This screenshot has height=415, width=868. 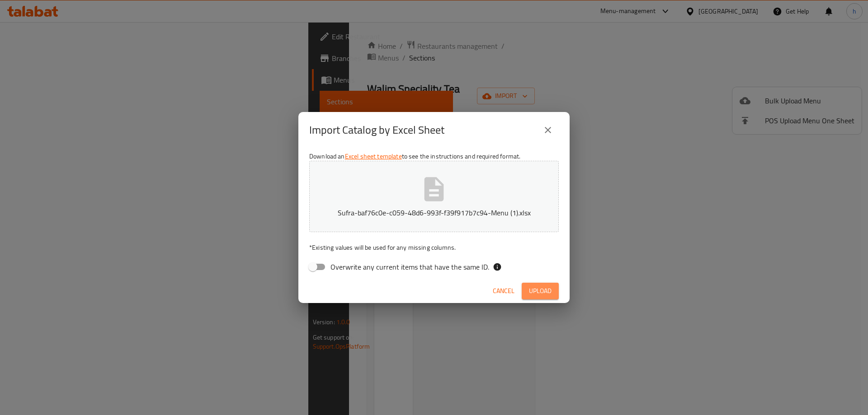 I want to click on button: Cancel, so click(x=504, y=291).